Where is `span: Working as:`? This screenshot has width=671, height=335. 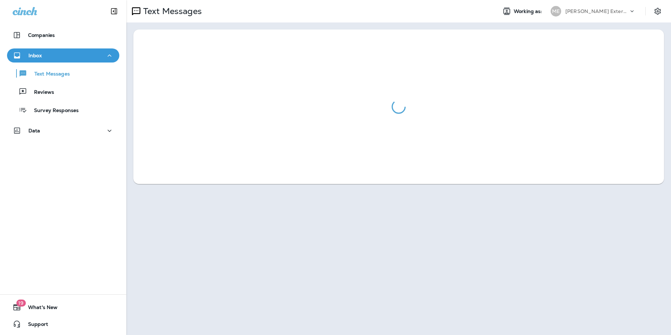
span: Working as: is located at coordinates (528, 11).